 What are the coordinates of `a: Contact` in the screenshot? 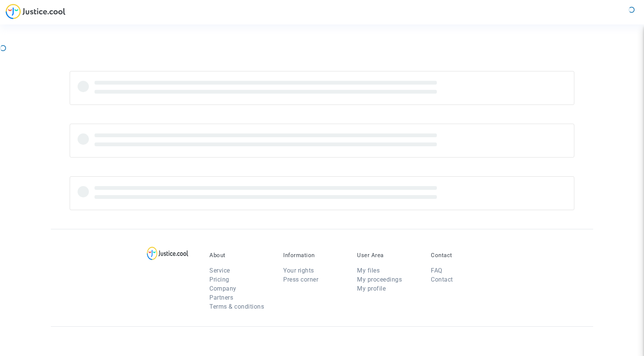 It's located at (441, 280).